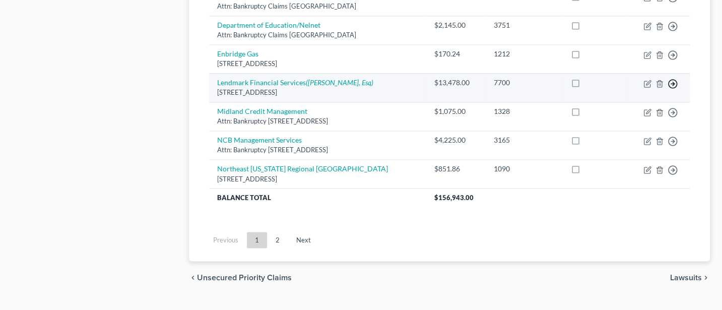 The height and width of the screenshot is (310, 722). Describe the element at coordinates (303, 240) in the screenshot. I see `a: Next` at that location.